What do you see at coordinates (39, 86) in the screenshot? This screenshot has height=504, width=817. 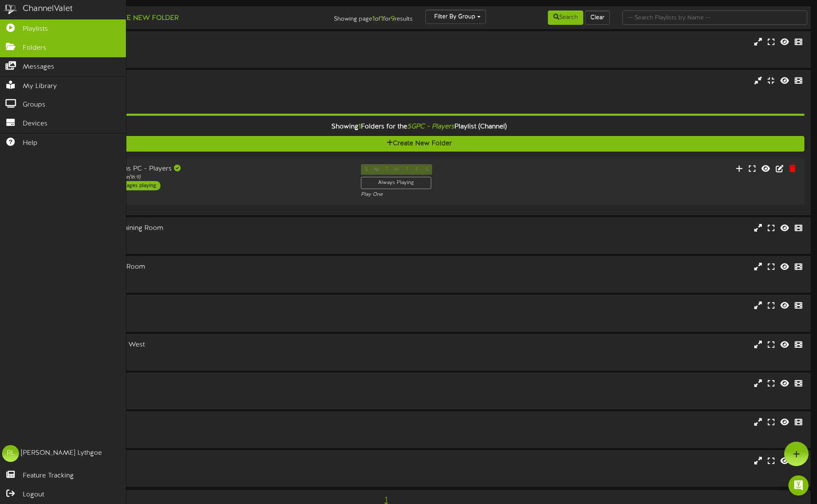 I see `span: My Library` at bounding box center [39, 86].